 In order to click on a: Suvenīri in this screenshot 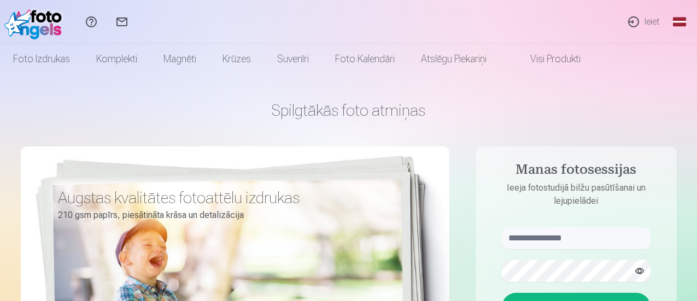, I will do `click(293, 59)`.